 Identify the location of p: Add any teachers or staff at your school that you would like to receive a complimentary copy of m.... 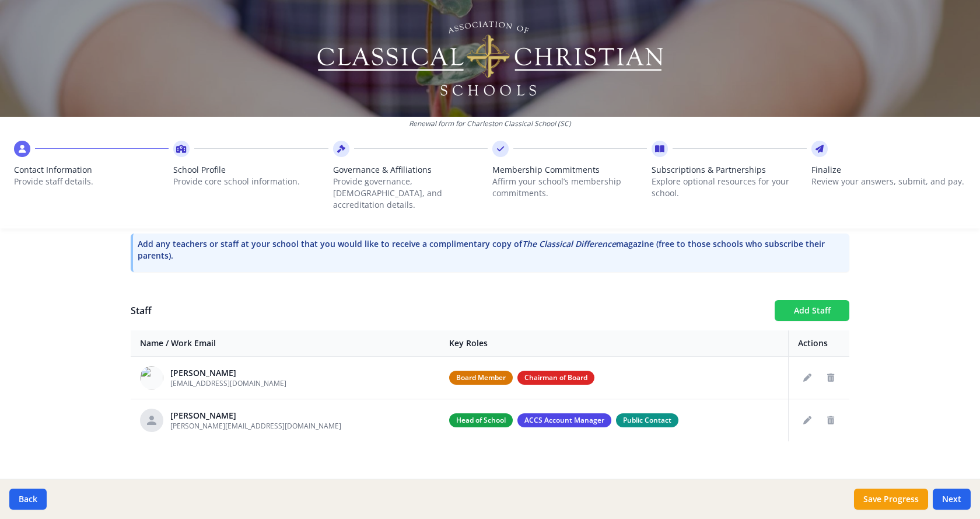
(491, 249).